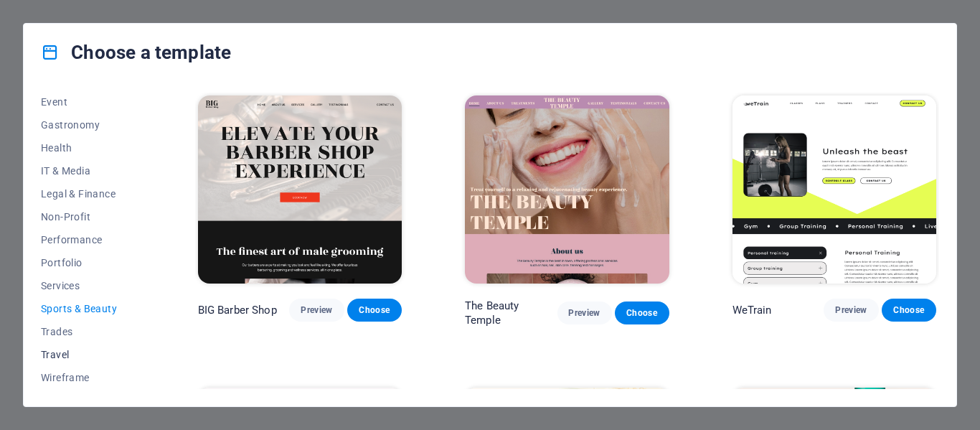 The height and width of the screenshot is (430, 980). I want to click on span: IT & Media, so click(88, 171).